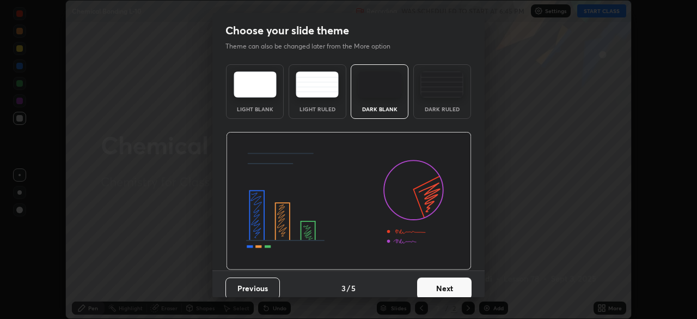 Image resolution: width=697 pixels, height=319 pixels. What do you see at coordinates (354, 288) in the screenshot?
I see `h4: 5` at bounding box center [354, 288].